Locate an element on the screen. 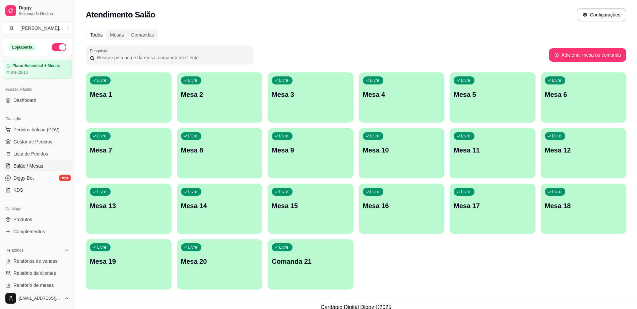 The height and width of the screenshot is (309, 637). button: LivreMesa 8 is located at coordinates (220, 153).